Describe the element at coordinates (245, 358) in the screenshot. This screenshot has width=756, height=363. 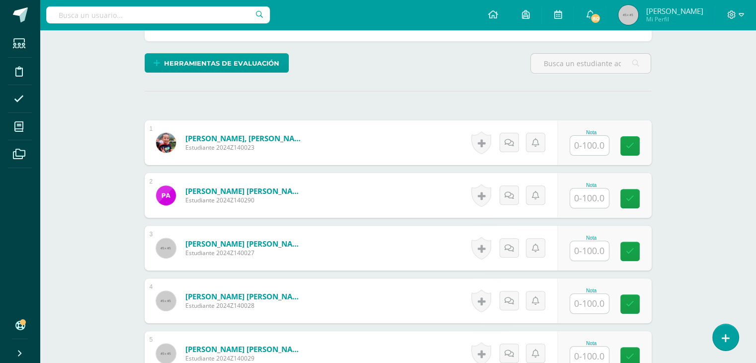
I see `span: Estudiante 2024Z140029` at that location.